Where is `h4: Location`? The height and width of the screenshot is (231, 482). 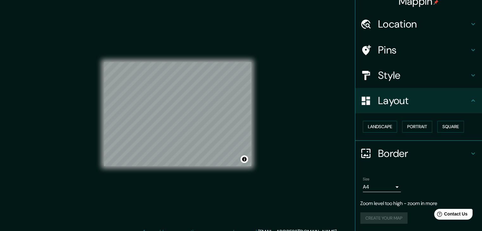
h4: Location is located at coordinates (424, 24).